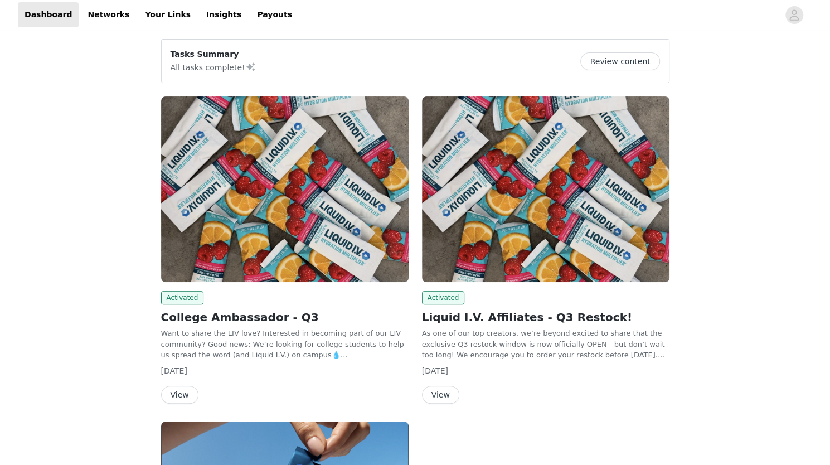  Describe the element at coordinates (168, 14) in the screenshot. I see `a: Your Links` at that location.